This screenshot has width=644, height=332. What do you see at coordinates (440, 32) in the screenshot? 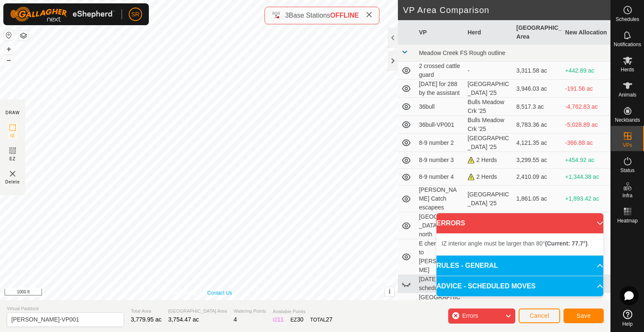
I see `th: VP` at bounding box center [440, 32].